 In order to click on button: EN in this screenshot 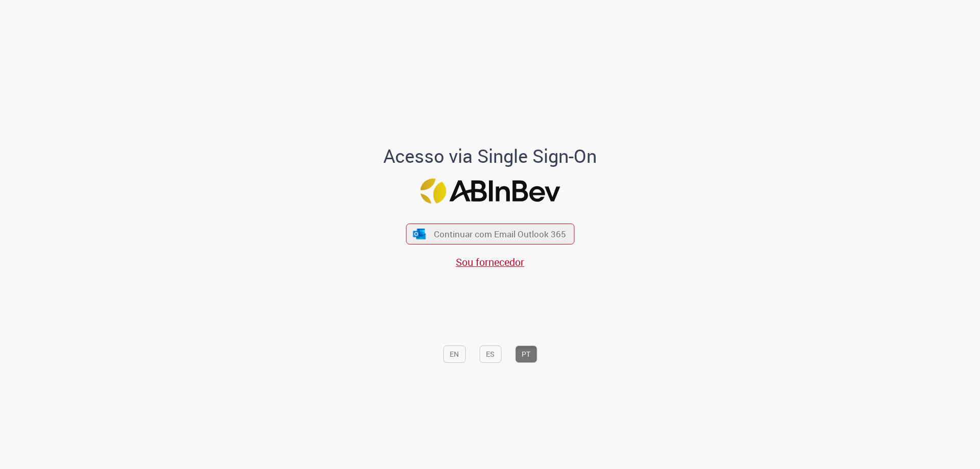, I will do `click(454, 354)`.